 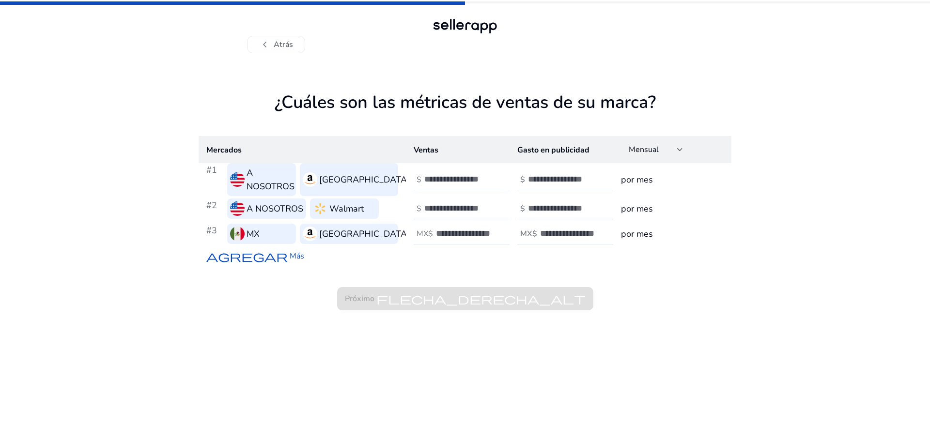 I want to click on font: Walmart, so click(x=346, y=209).